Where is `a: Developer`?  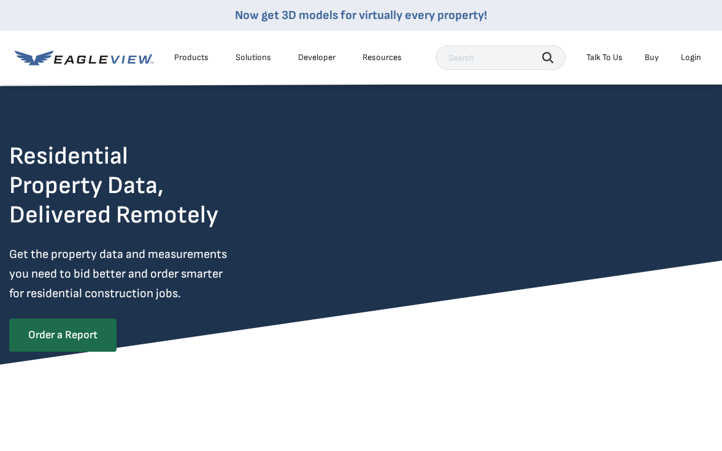 a: Developer is located at coordinates (316, 58).